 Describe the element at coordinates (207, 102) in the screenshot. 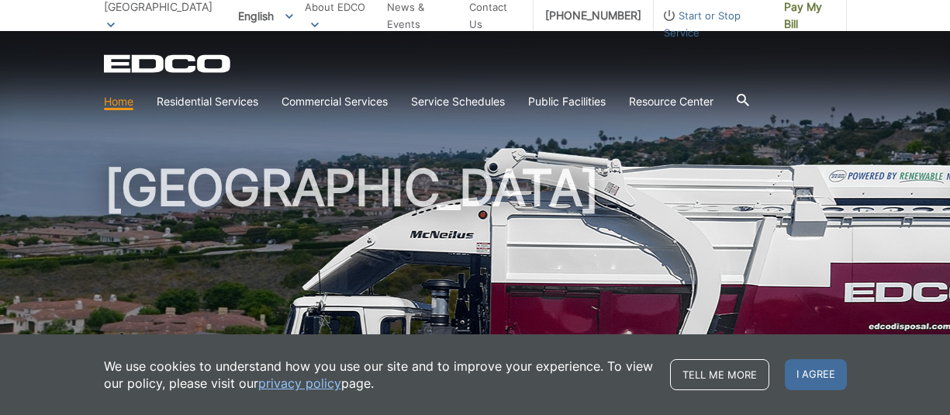

I see `a: Residential Services` at that location.